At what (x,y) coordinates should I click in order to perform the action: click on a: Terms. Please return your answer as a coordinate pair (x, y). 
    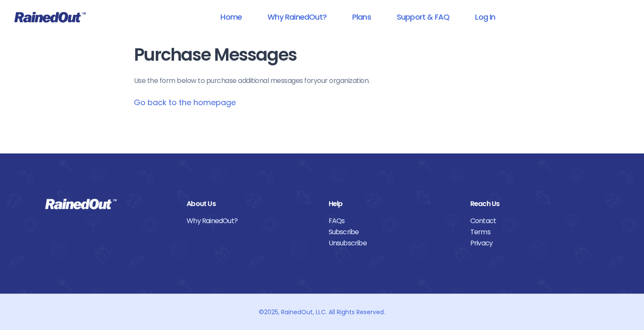
    Looking at the image, I should click on (535, 232).